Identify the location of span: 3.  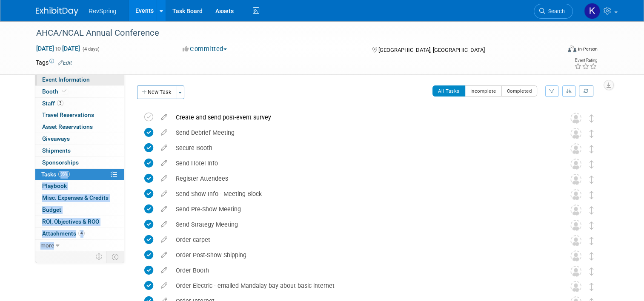
(60, 103).